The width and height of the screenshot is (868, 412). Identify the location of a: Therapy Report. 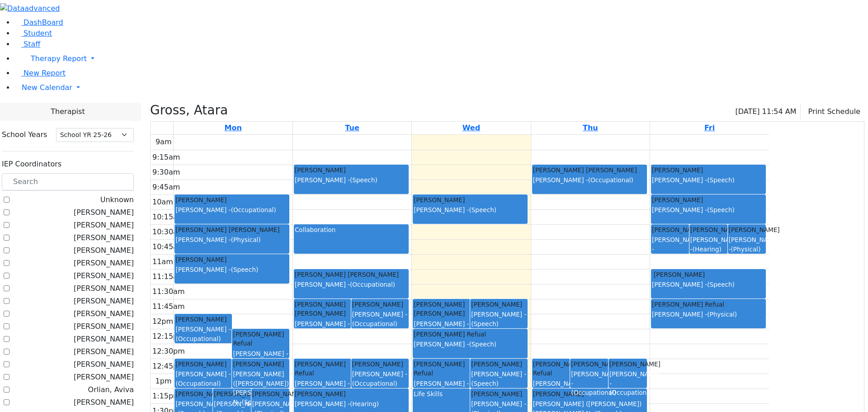
(441, 59).